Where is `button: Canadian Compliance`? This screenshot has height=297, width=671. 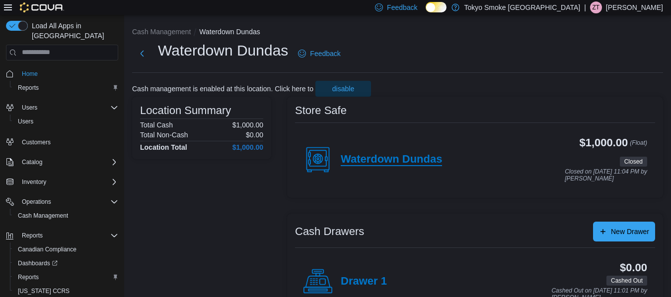
button: Canadian Compliance is located at coordinates (66, 250).